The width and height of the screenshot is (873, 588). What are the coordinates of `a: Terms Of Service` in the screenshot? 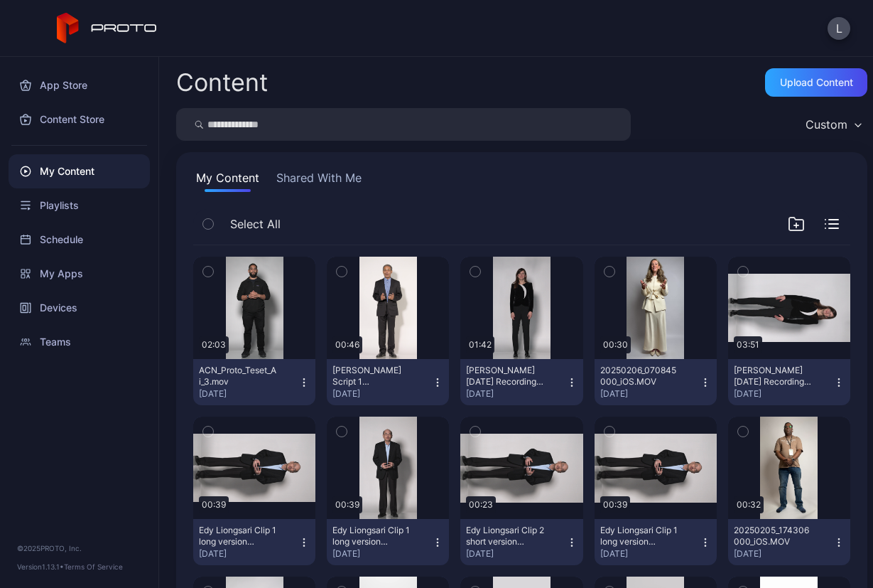 It's located at (93, 566).